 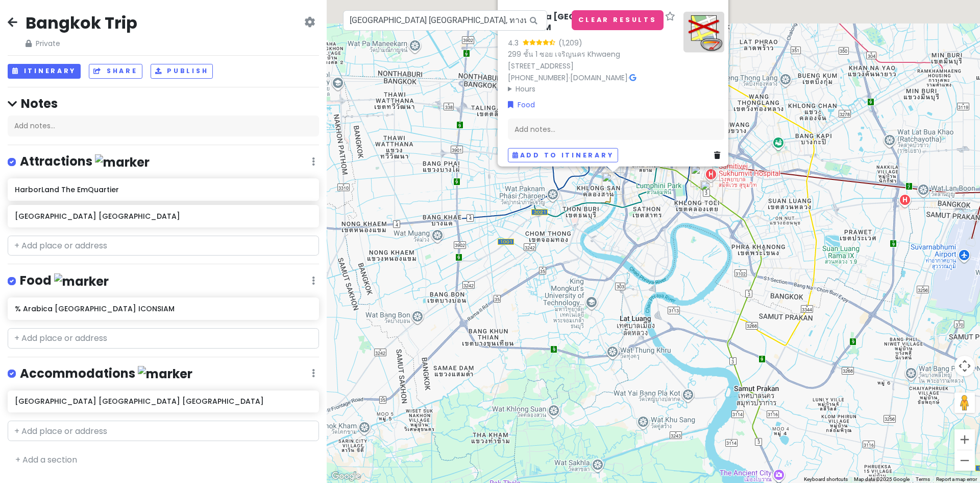 I want to click on img: Picture of the place, so click(x=704, y=32).